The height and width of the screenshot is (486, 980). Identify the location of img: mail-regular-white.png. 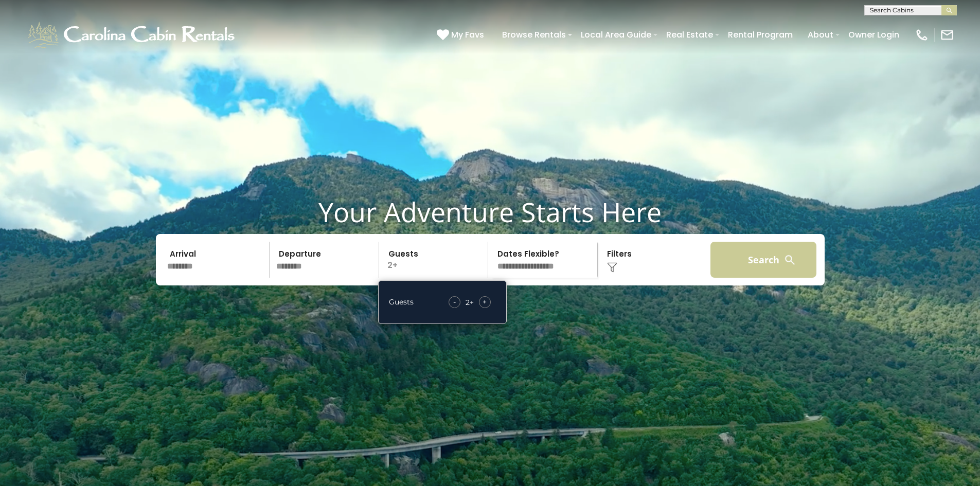
(947, 35).